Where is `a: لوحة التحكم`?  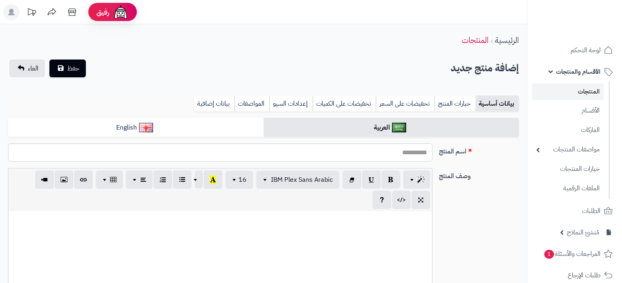 a: لوحة التحكم is located at coordinates (575, 50).